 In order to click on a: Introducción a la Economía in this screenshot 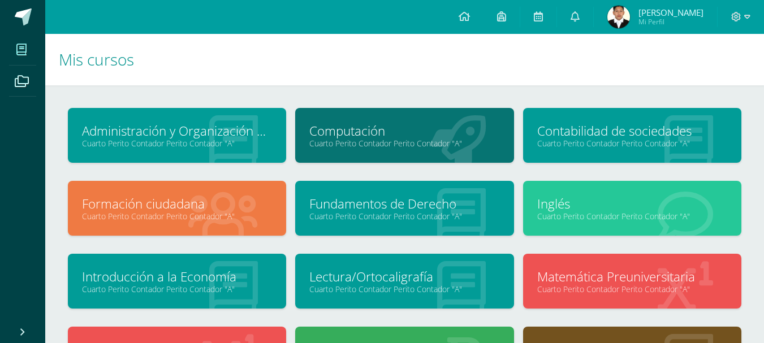, I will do `click(177, 277)`.